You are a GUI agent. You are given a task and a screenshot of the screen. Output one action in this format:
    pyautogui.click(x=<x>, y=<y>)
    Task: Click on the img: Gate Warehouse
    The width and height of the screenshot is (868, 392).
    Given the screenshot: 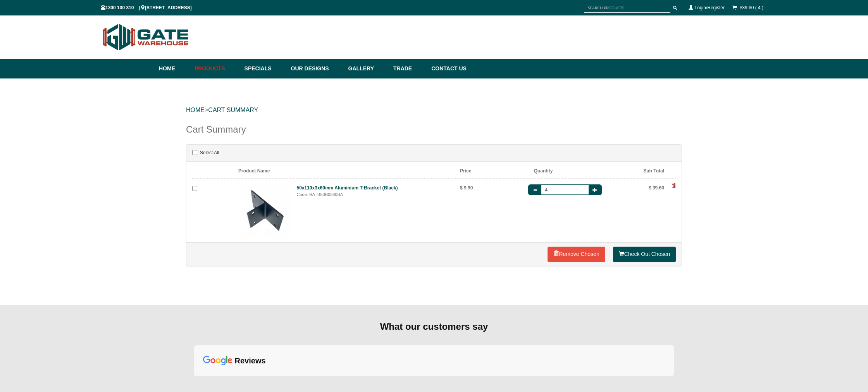 What is the action you would take?
    pyautogui.click(x=146, y=37)
    